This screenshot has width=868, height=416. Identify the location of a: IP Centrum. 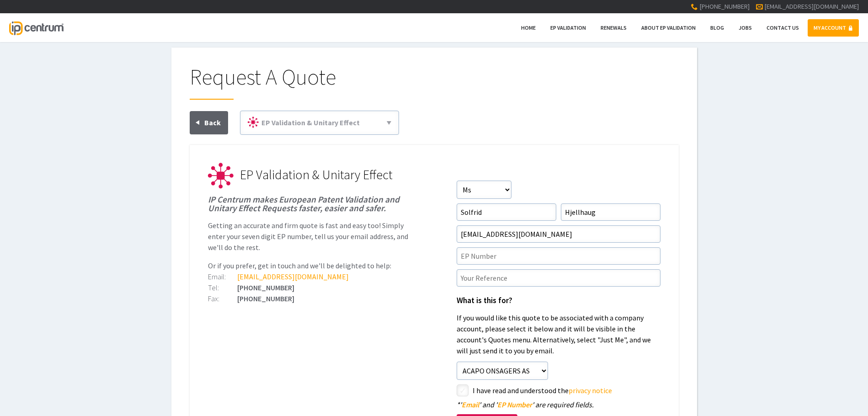
(36, 28).